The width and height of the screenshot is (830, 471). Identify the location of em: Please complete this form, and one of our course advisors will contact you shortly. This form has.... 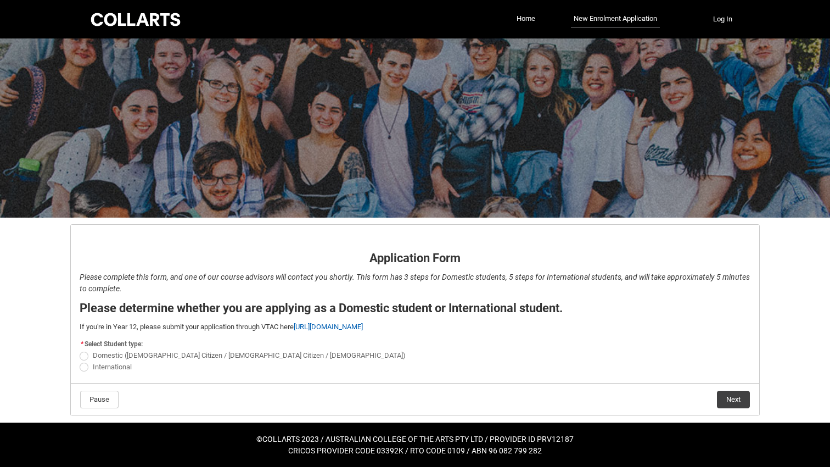
(415, 282).